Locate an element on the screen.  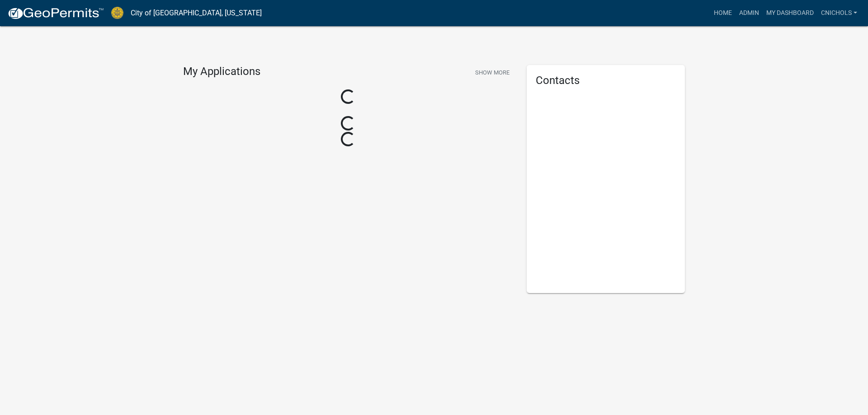
a: Home is located at coordinates (722, 13).